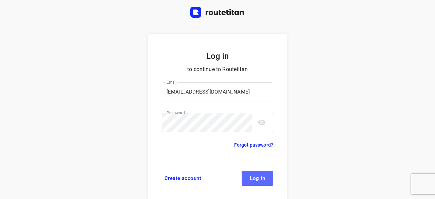 The height and width of the screenshot is (199, 435). I want to click on a: Create account, so click(183, 178).